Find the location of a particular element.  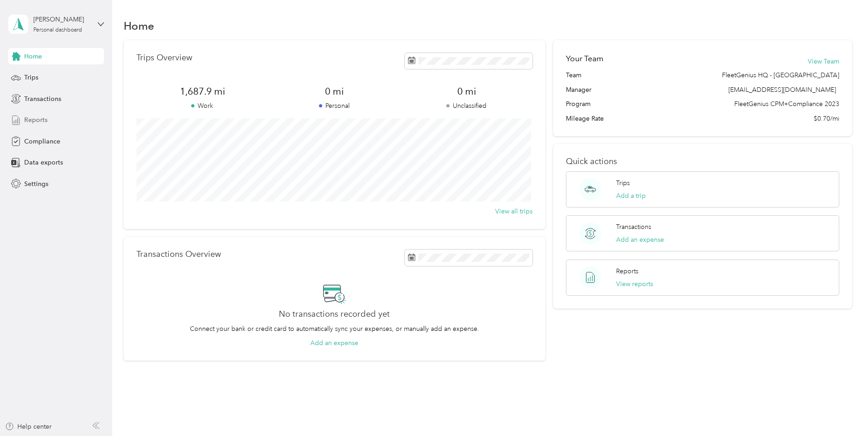

p: Unclassified is located at coordinates (466, 105).